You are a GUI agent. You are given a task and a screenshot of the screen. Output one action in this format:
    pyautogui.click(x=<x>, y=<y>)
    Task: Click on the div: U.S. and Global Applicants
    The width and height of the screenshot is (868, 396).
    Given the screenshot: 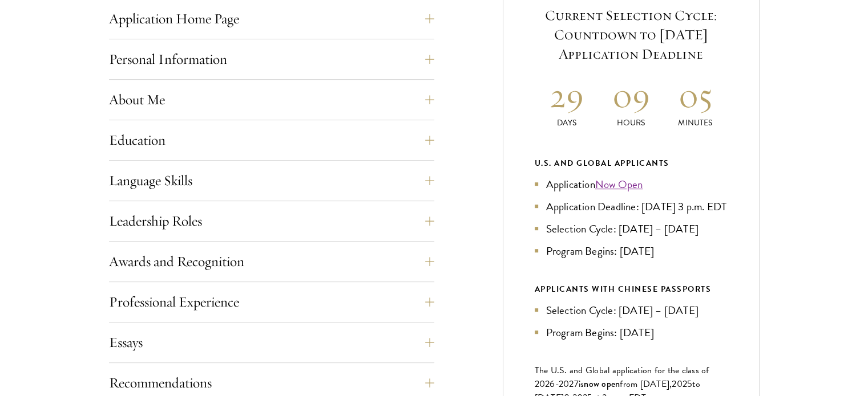 What is the action you would take?
    pyautogui.click(x=631, y=163)
    